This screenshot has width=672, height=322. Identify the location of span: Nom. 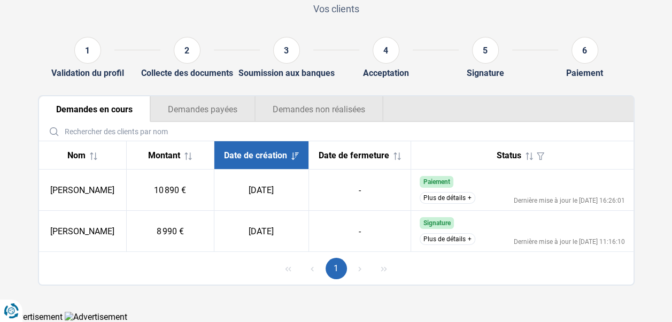
(76, 155).